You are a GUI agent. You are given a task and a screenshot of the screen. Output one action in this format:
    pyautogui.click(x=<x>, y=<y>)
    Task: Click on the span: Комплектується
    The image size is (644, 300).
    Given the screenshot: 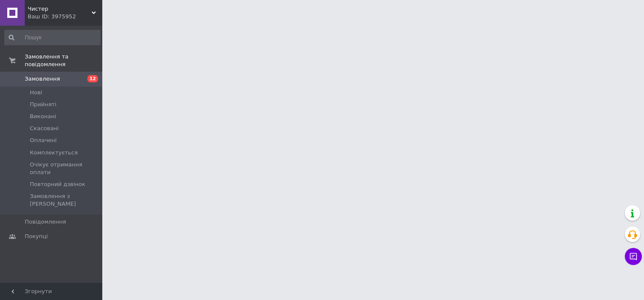 What is the action you would take?
    pyautogui.click(x=54, y=153)
    